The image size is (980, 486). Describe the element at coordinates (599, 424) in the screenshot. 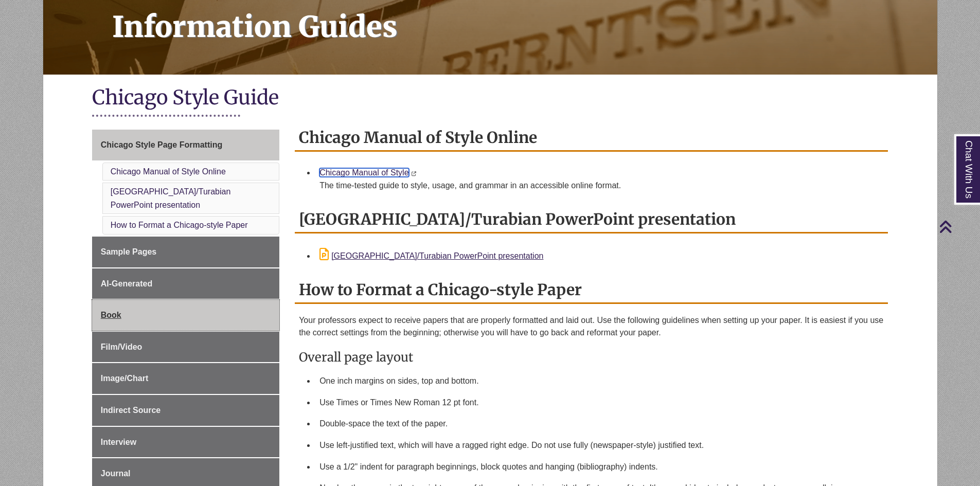

I see `li: Double-space the text of the paper.` at that location.